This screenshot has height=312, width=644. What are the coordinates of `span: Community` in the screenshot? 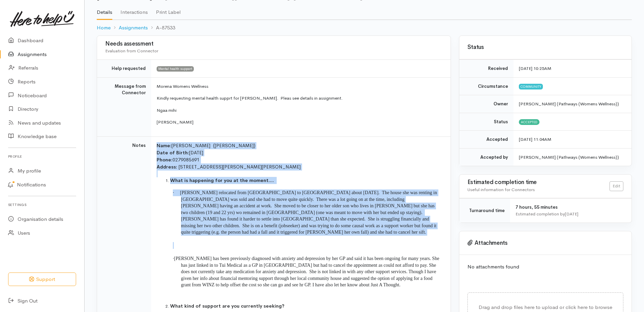 It's located at (531, 87).